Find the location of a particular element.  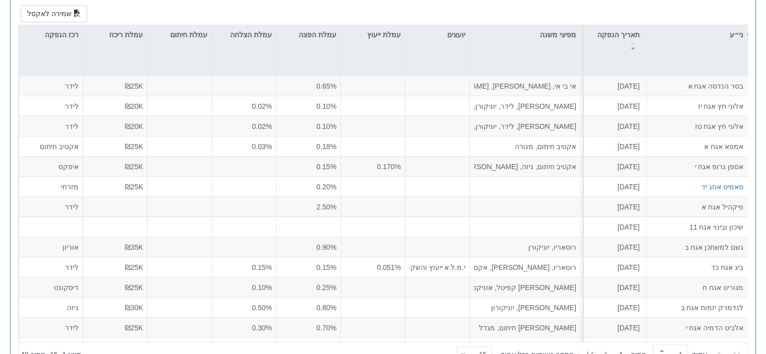

div: 0.03% is located at coordinates (244, 146).